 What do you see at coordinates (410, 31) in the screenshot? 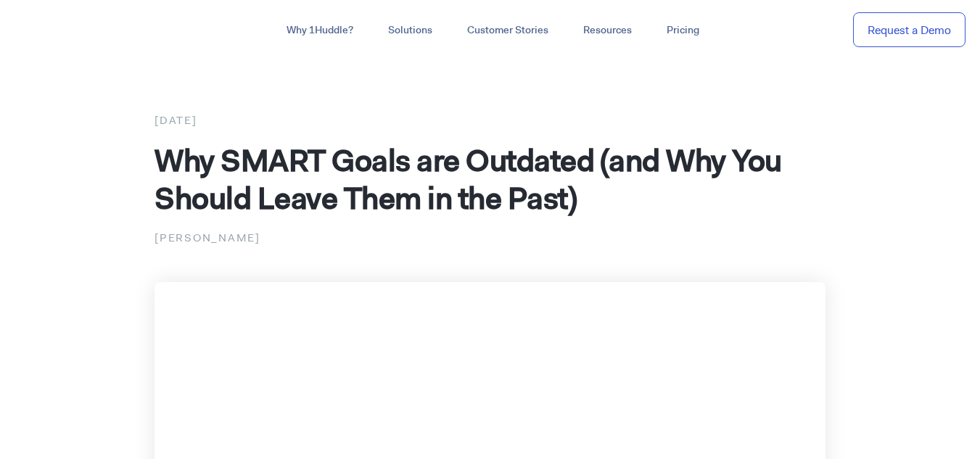
I see `a: Solutions` at bounding box center [410, 31].